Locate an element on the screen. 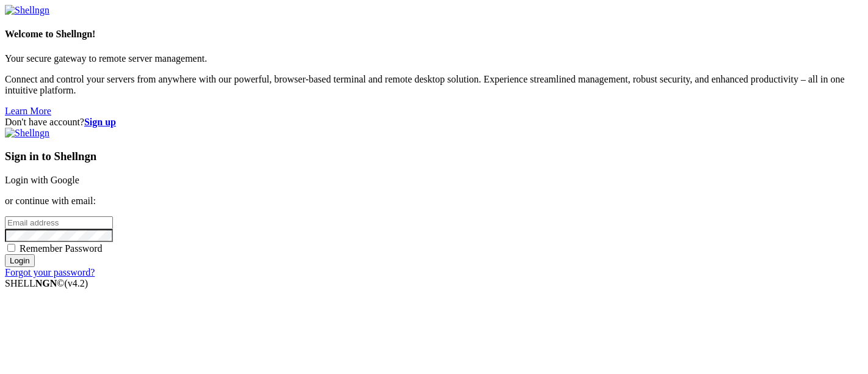 The height and width of the screenshot is (374, 868). a: Login with Google is located at coordinates (42, 179).